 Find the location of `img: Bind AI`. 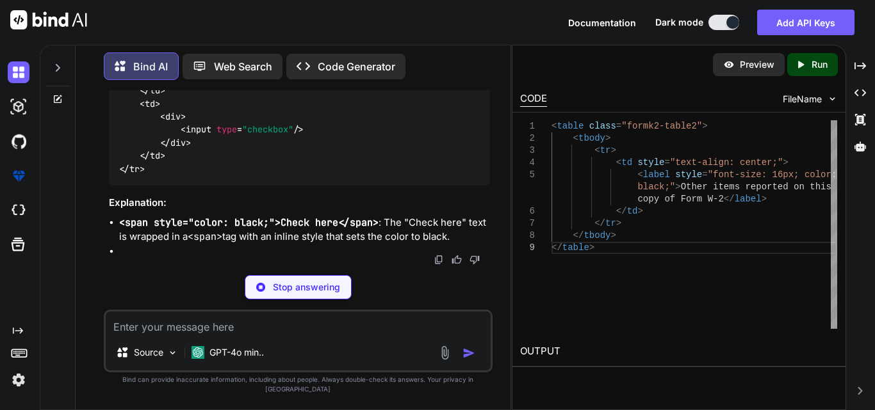

img: Bind AI is located at coordinates (49, 20).